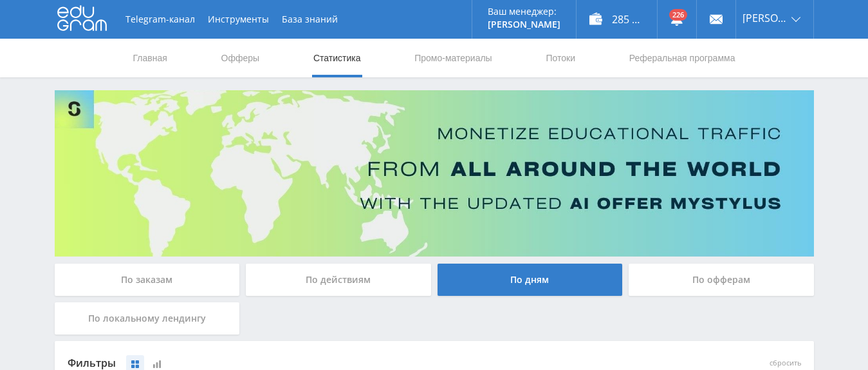  Describe the element at coordinates (453, 58) in the screenshot. I see `a: Промо-материалы` at that location.